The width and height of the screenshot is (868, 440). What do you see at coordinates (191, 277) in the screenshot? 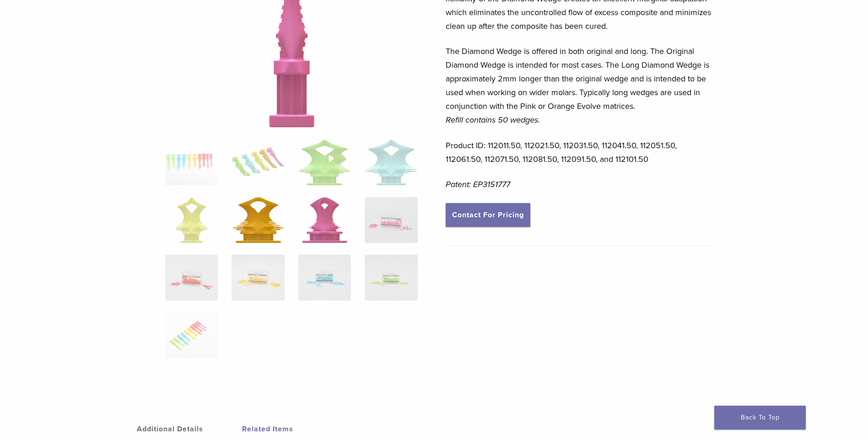
I see `img: Diamond Wedge and Long Diamond Wedge - Image 9` at bounding box center [191, 277].